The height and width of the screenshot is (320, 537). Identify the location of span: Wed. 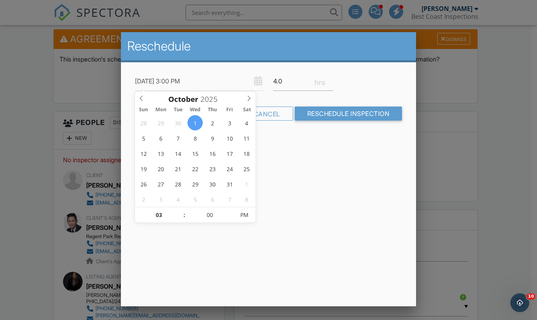
(195, 110).